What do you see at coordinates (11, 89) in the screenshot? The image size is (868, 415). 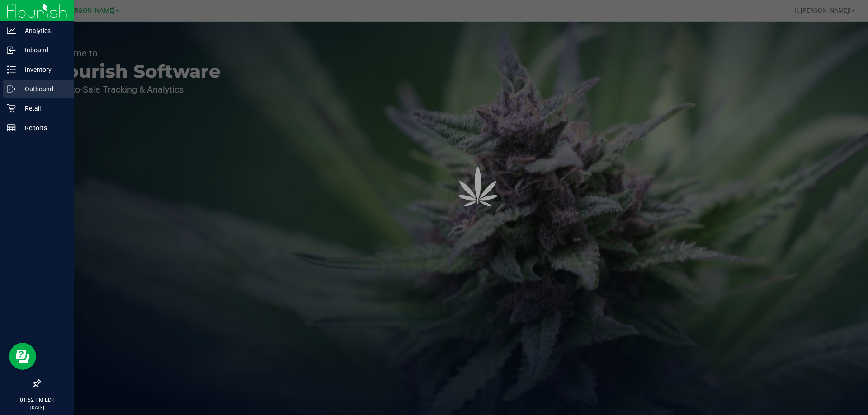 I see `inline-svg: Outbound` at bounding box center [11, 89].